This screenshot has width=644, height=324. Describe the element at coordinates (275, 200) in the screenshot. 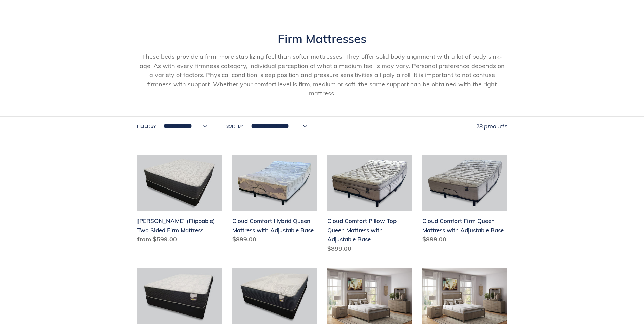

I see `a: Cloud Comfort Hybrid Queen Mattress with Adjustable Base` at that location.